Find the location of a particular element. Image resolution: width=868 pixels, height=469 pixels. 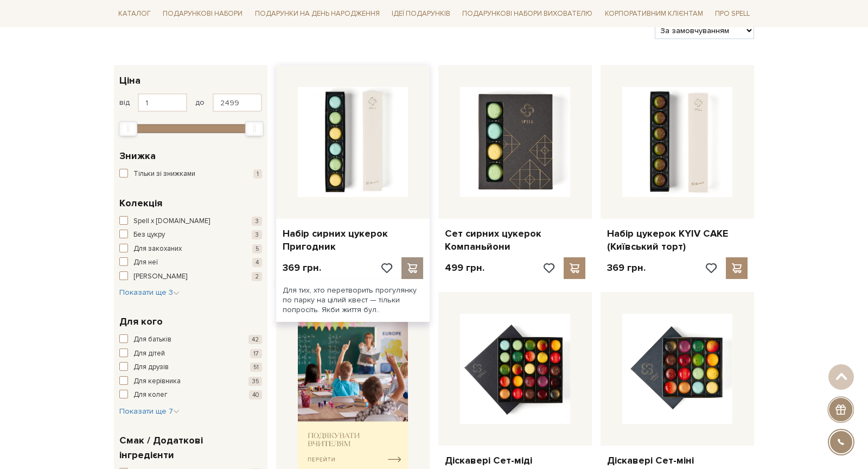

span: Для дітей is located at coordinates (149, 354).